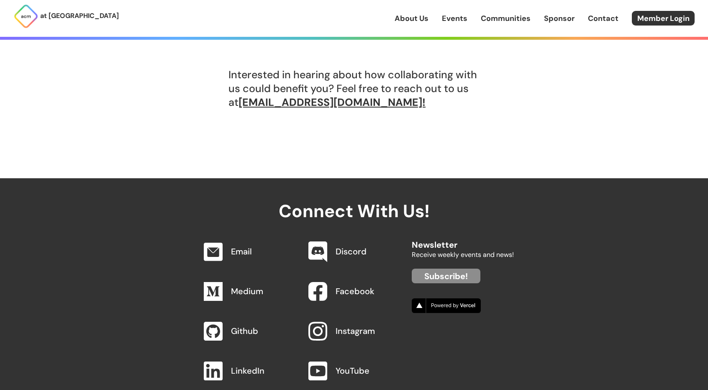  Describe the element at coordinates (446, 276) in the screenshot. I see `a: Subscribe!` at that location.